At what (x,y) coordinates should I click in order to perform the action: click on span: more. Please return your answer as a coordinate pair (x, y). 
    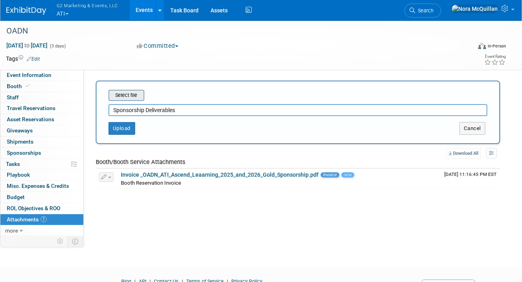
    Looking at the image, I should click on (12, 230).